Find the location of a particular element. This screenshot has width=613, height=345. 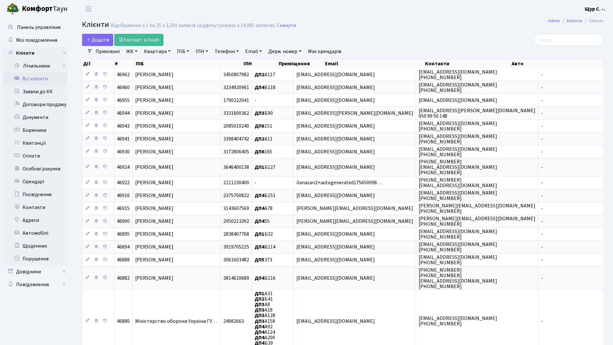

nav: breadcrumb is located at coordinates (576, 21).